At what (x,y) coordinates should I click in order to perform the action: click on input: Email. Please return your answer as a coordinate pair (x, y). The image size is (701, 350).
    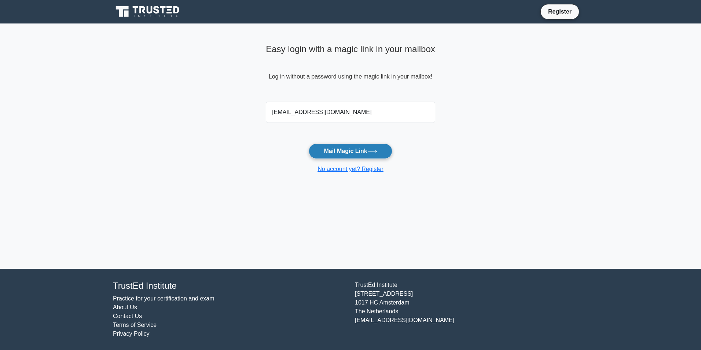
    Looking at the image, I should click on (350, 112).